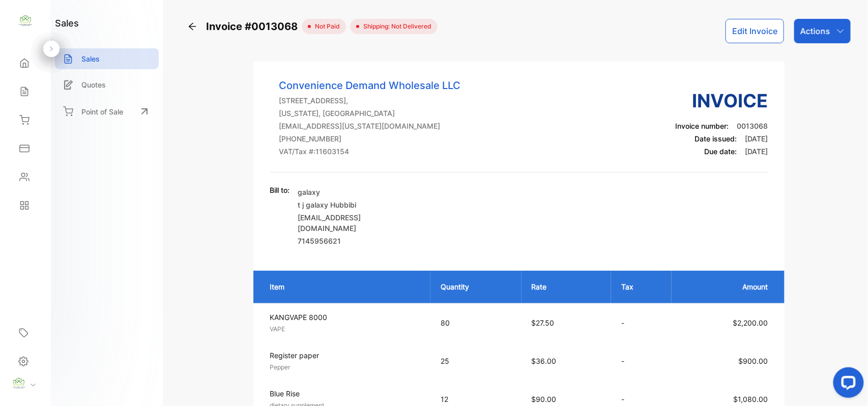 The image size is (868, 406). What do you see at coordinates (24, 19) in the screenshot?
I see `button: Open LiveChat chat widget` at bounding box center [24, 19].